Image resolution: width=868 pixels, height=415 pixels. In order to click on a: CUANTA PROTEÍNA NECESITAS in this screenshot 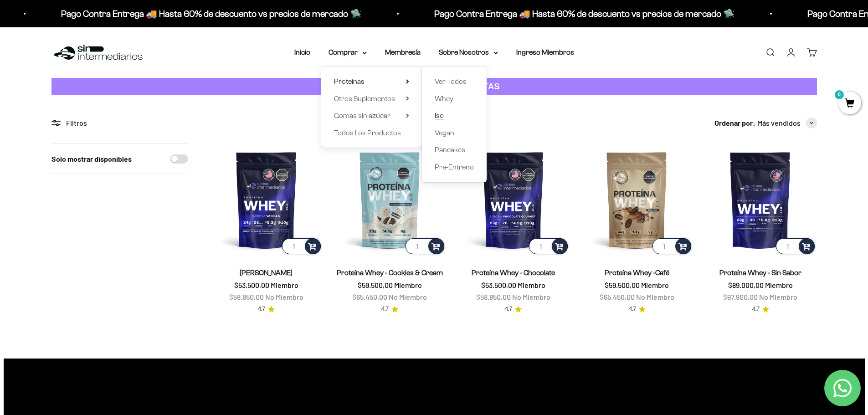, I will do `click(434, 87)`.